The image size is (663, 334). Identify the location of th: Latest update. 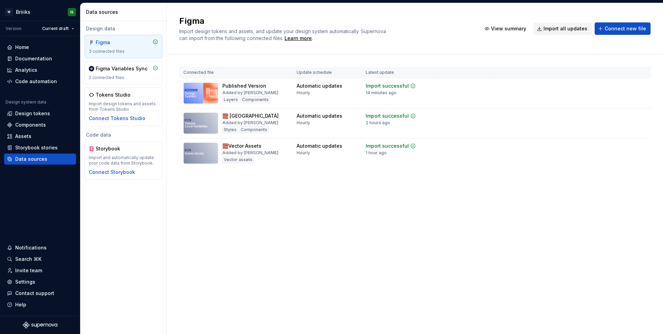
(398, 73).